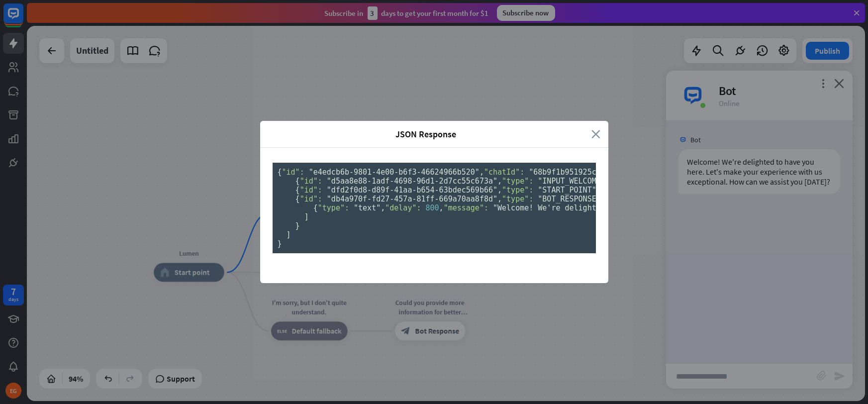 The height and width of the screenshot is (404, 868). I want to click on span: "text", so click(367, 208).